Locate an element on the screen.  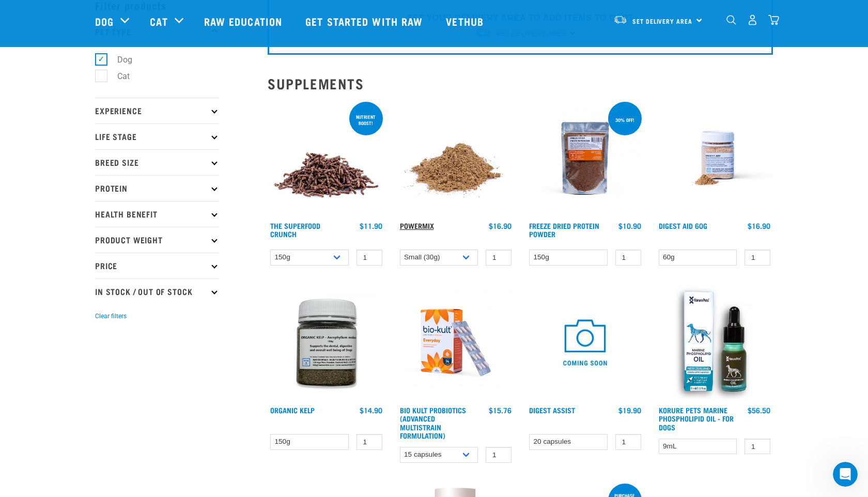
img: COMING SOON is located at coordinates (585, 343).